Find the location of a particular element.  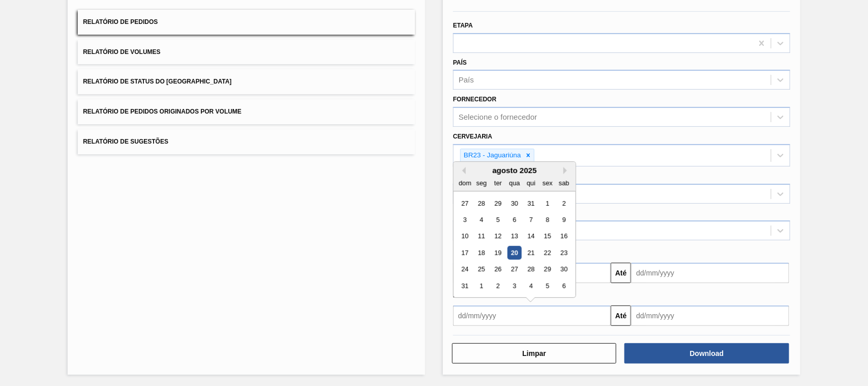

div: sex is located at coordinates (547, 183).